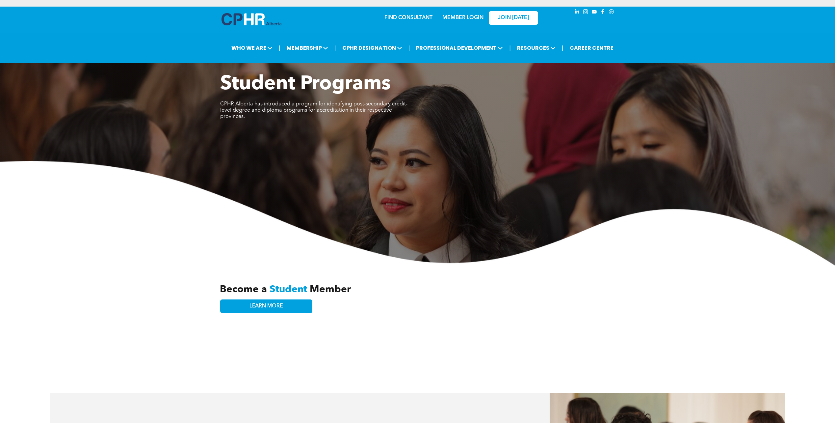  What do you see at coordinates (536, 48) in the screenshot?
I see `span: RESOURCES` at bounding box center [536, 48].